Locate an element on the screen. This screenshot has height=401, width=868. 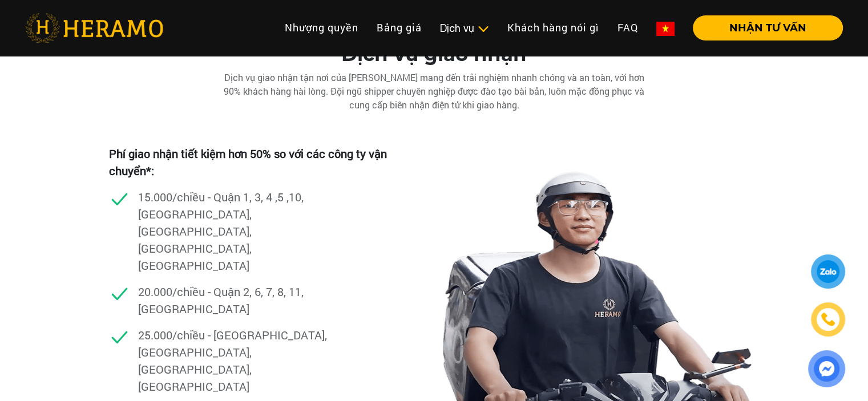
button: NHẬN TƯ VẤN is located at coordinates (767, 28).